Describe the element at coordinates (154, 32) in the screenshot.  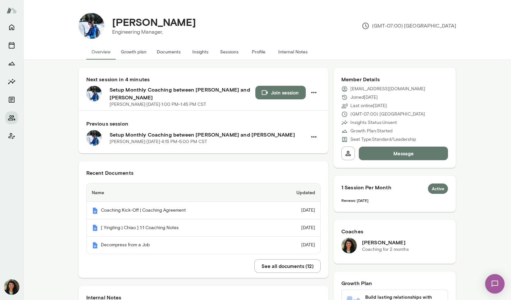
I see `p: Engineering Manager,` at that location.